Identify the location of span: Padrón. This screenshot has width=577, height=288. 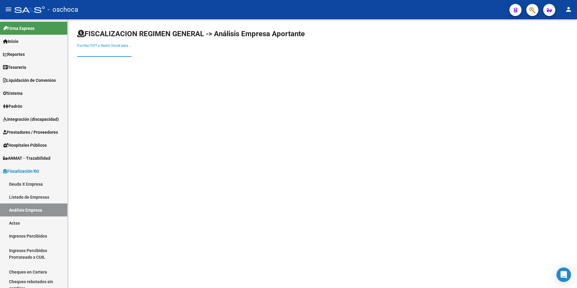
(13, 106).